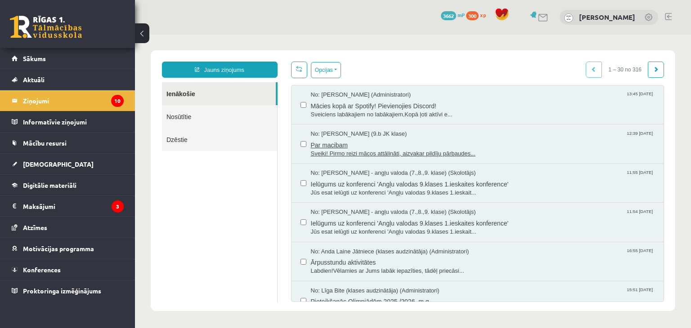  Describe the element at coordinates (49, 185) in the screenshot. I see `span: Digitālie materiāli` at that location.